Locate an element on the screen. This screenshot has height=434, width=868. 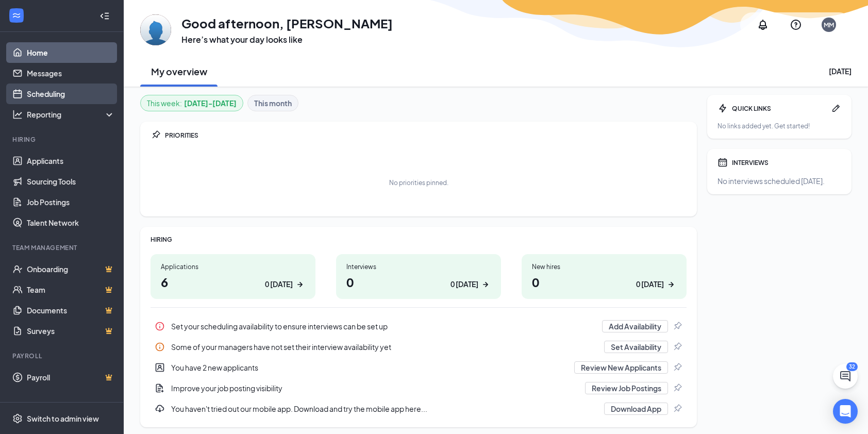
svg: ChatActive is located at coordinates (845, 377).